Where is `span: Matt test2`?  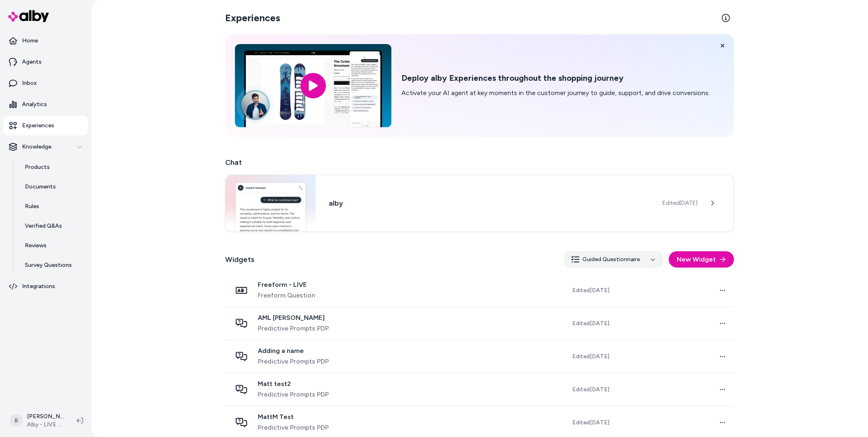 span: Matt test2 is located at coordinates (294, 384).